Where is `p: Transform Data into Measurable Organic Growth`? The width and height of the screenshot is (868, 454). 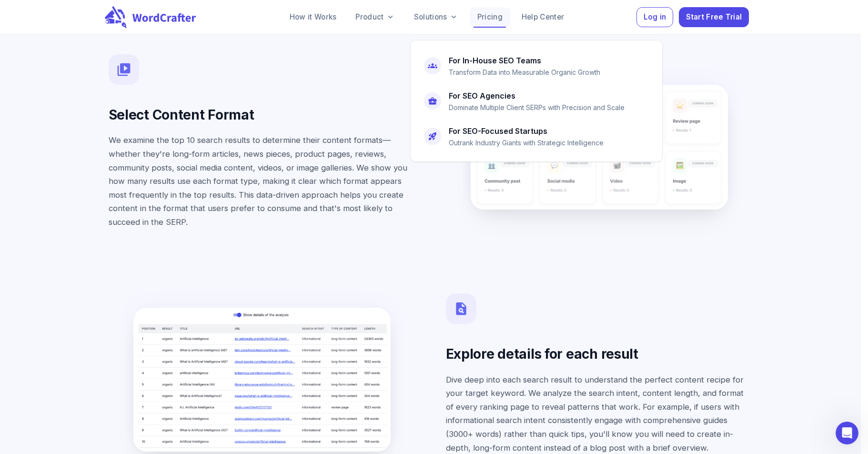
p: Transform Data into Measurable Organic Growth is located at coordinates (524, 72).